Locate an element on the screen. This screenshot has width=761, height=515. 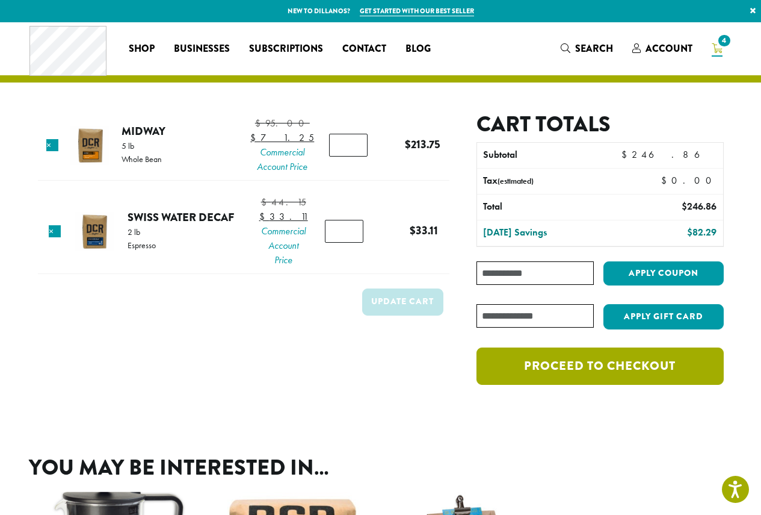
bdi: 44.15 is located at coordinates (283, 202).